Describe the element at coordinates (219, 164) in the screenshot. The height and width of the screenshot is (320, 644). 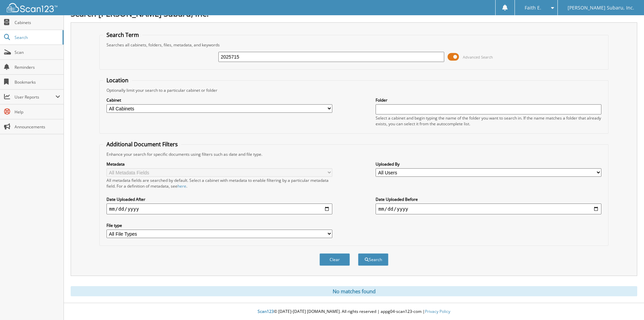
I see `label: Metadata` at that location.